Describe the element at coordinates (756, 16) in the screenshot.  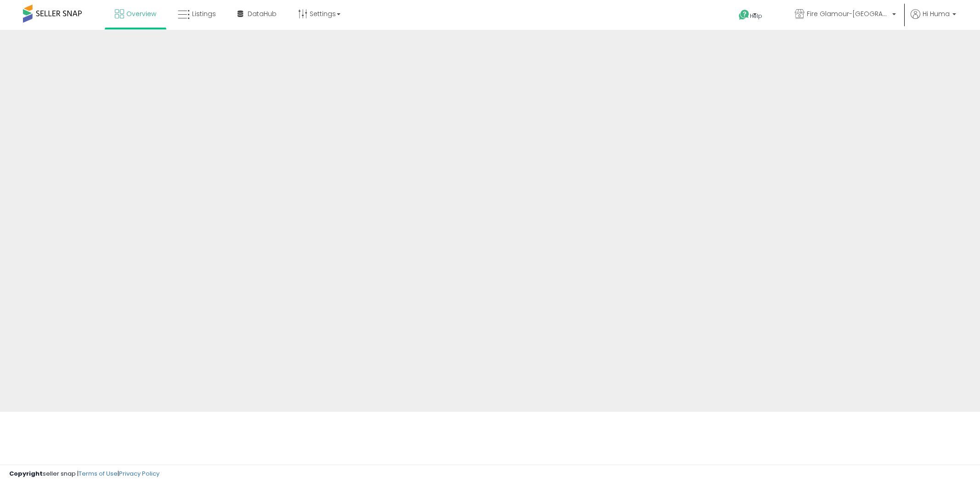
I see `a: Help` at that location.